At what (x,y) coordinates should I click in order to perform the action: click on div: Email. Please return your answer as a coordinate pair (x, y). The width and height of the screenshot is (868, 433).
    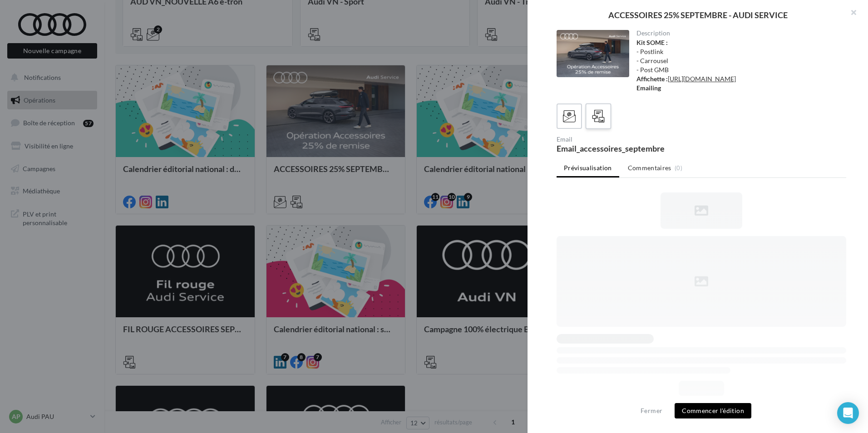
    Looking at the image, I should click on (627, 139).